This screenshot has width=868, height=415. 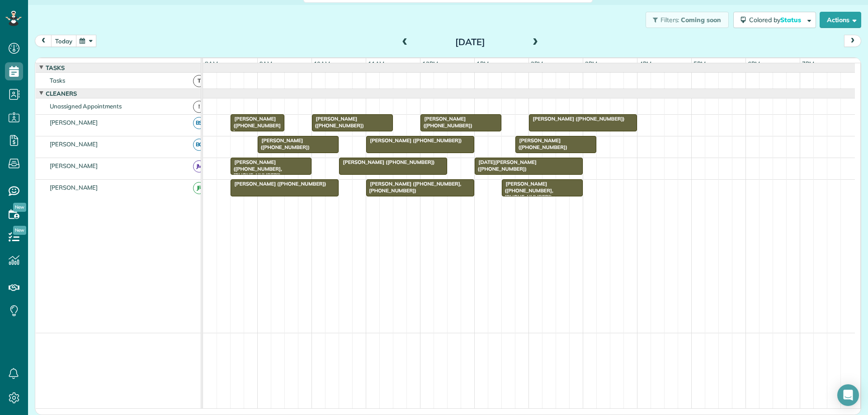 I want to click on span: 5pm, so click(x=699, y=64).